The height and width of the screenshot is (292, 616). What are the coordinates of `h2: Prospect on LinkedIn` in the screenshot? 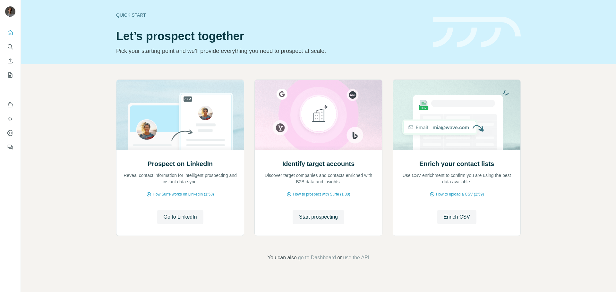 It's located at (180, 164).